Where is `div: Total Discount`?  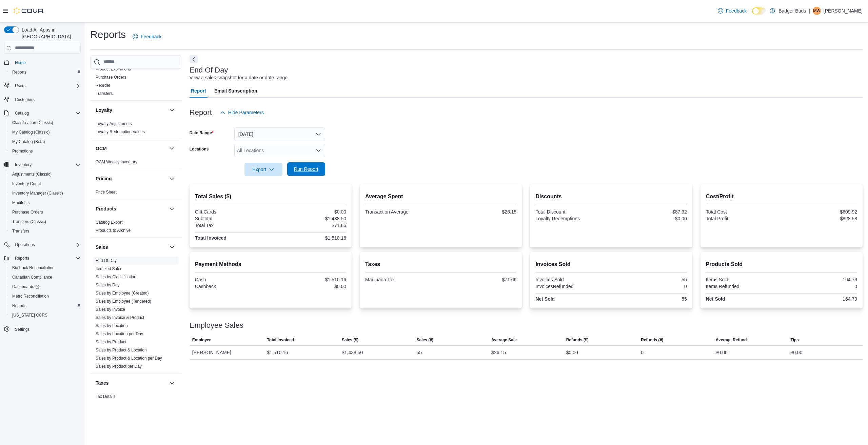
div: Total Discount is located at coordinates (573, 212).